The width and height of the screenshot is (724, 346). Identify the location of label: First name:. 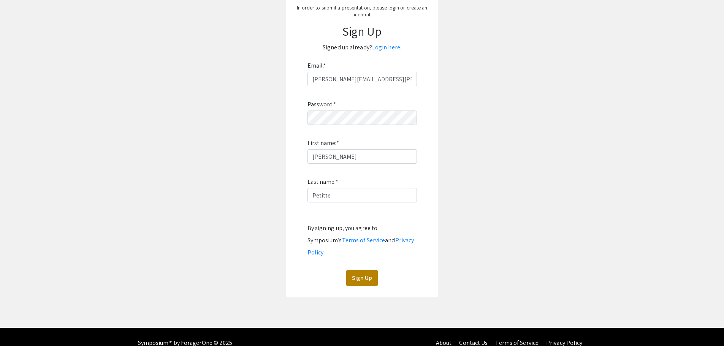
(323, 143).